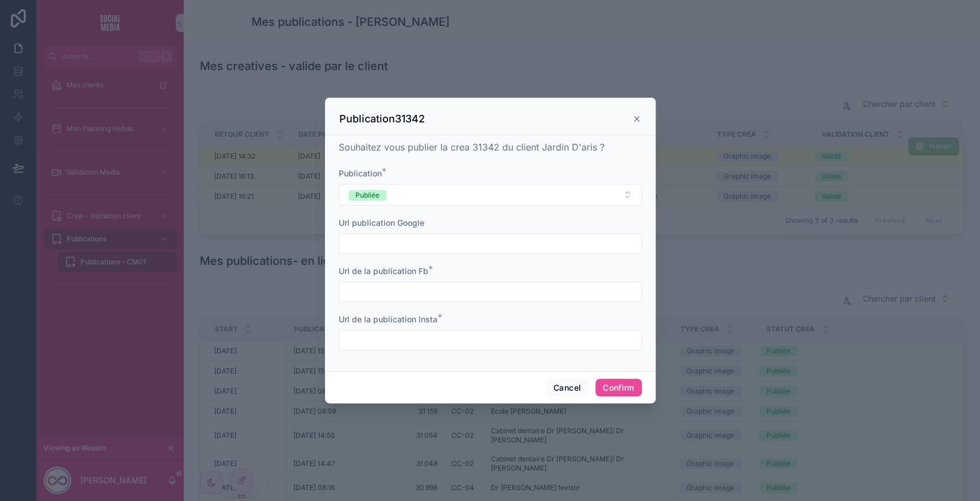 The width and height of the screenshot is (980, 501). Describe the element at coordinates (382, 119) in the screenshot. I see `h3: Publication31342` at that location.